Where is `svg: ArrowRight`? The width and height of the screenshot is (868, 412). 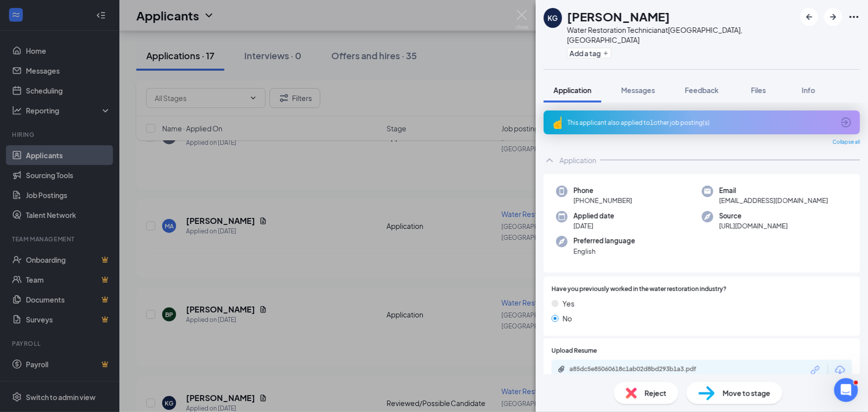
svg: ArrowRight is located at coordinates (833, 17).